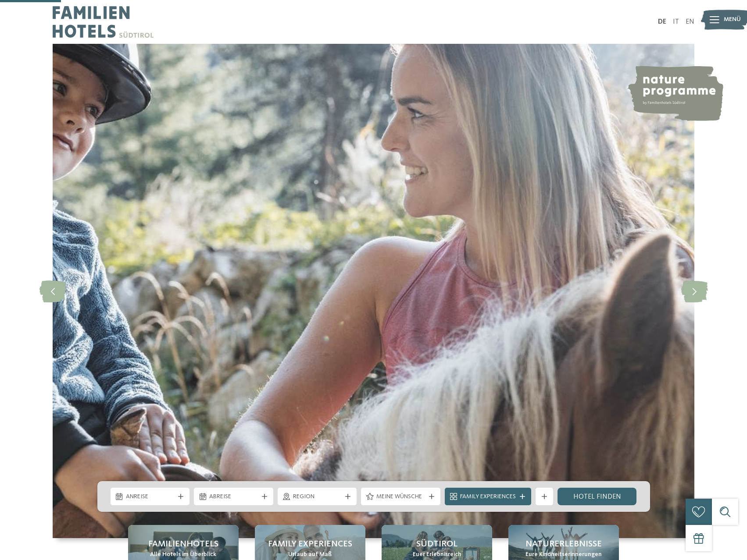 The image size is (747, 560). I want to click on span: Abreise, so click(234, 497).